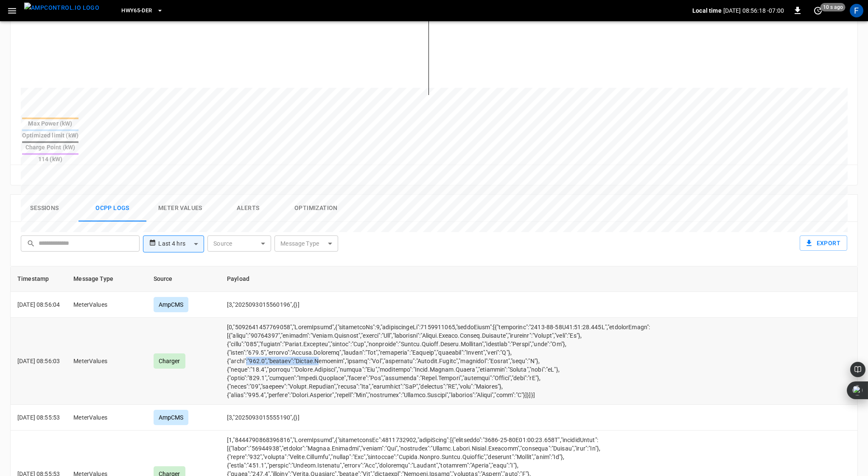 This screenshot has height=476, width=868. What do you see at coordinates (818, 11) in the screenshot?
I see `button: set refresh interval` at bounding box center [818, 11].